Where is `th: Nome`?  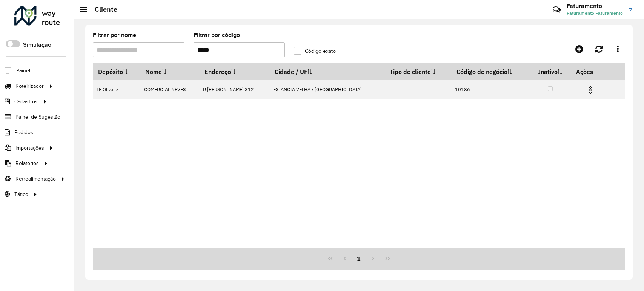
th: Nome is located at coordinates (169, 72).